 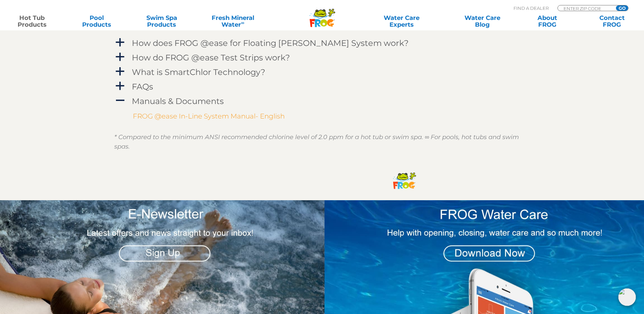 I want to click on a: AboutFROG, so click(x=547, y=21).